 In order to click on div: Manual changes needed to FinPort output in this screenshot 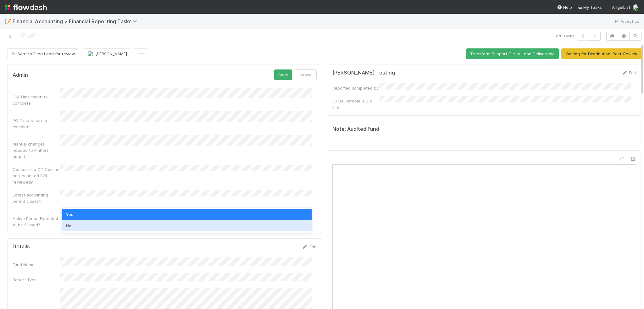, I will do `click(36, 150)`.